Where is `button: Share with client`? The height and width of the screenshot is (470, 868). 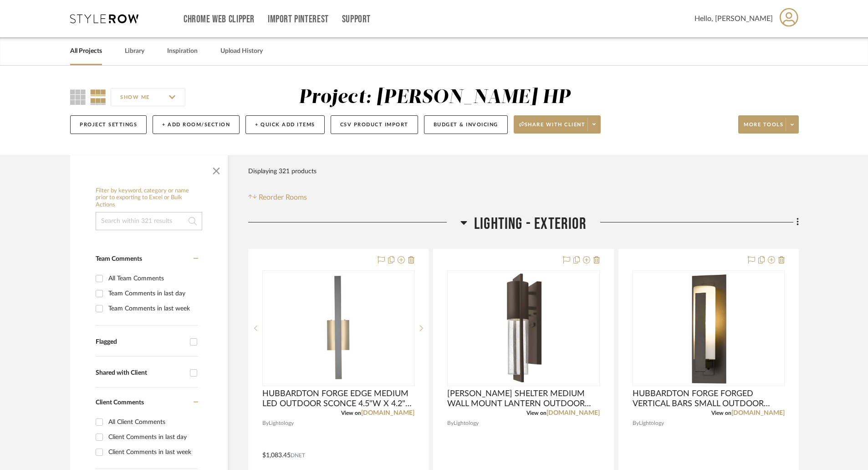
button: Share with client is located at coordinates (558, 124).